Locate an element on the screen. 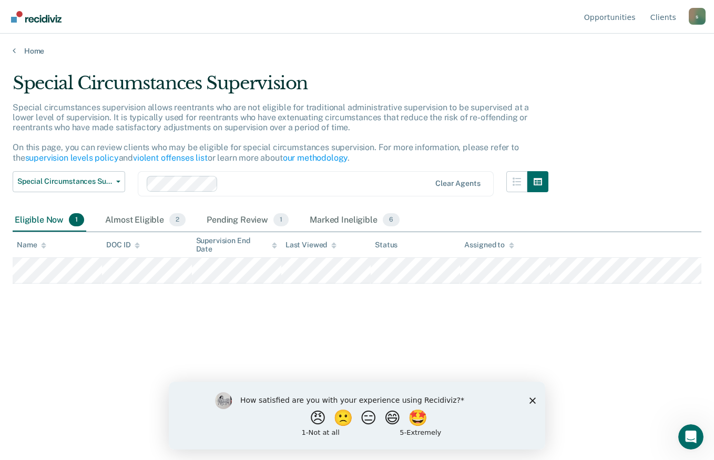 Image resolution: width=714 pixels, height=460 pixels. div: Last Viewed is located at coordinates (311, 245).